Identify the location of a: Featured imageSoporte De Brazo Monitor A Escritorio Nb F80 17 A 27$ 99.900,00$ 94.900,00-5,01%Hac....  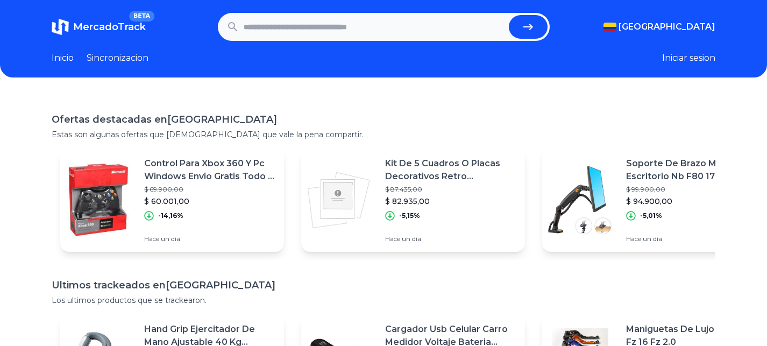
(654, 200).